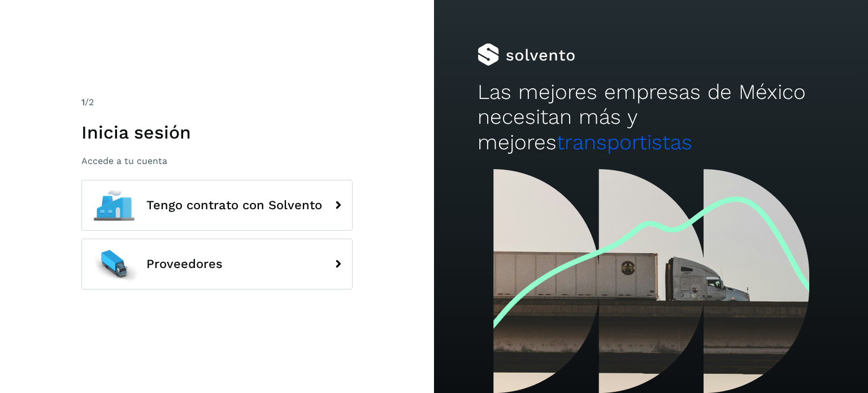 This screenshot has height=393, width=868. Describe the element at coordinates (217, 102) in the screenshot. I see `div: /2` at that location.